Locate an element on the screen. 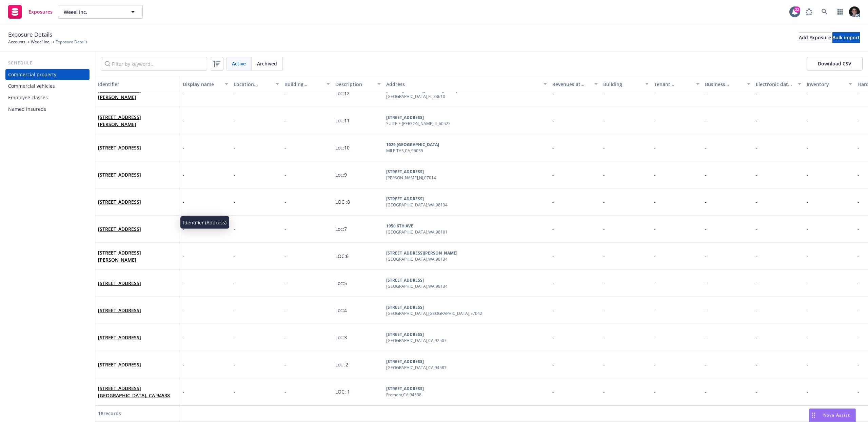  div: Tenant improvements is located at coordinates (673, 84).